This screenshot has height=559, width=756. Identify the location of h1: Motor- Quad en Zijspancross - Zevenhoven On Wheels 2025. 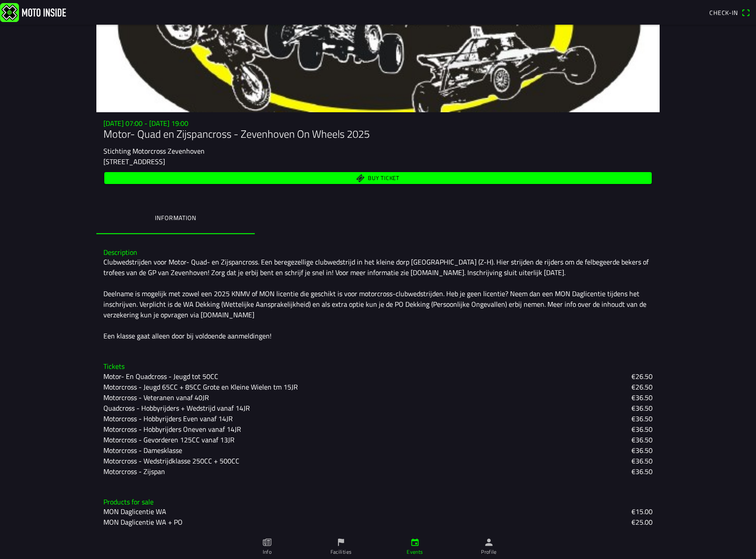
(378, 134).